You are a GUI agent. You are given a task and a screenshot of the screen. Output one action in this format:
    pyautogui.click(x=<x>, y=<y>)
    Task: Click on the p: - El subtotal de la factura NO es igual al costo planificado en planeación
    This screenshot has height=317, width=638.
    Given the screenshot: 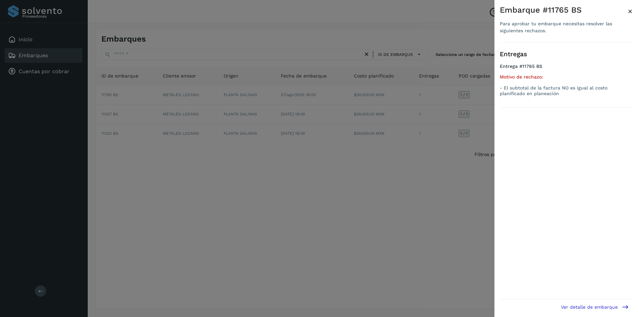 What is the action you would take?
    pyautogui.click(x=566, y=91)
    